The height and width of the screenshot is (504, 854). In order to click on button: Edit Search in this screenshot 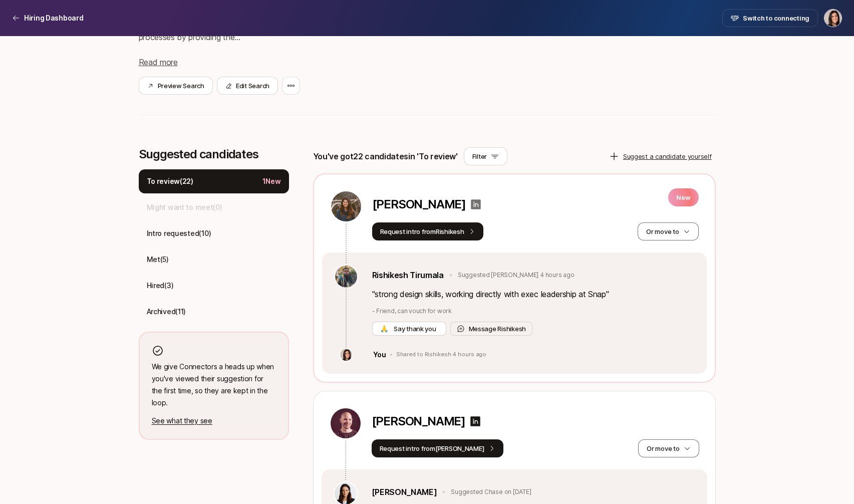, I will do `click(248, 86)`.